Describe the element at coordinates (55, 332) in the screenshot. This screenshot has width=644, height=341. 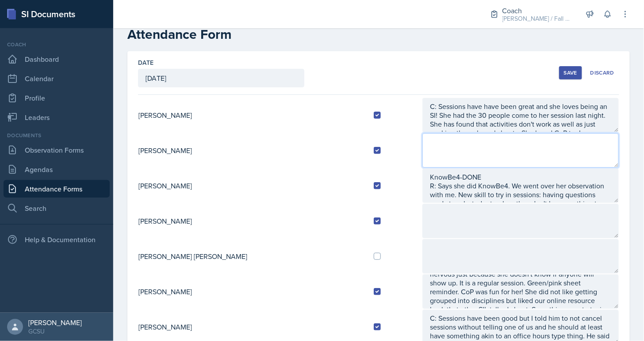
I see `div: GCSU` at that location.